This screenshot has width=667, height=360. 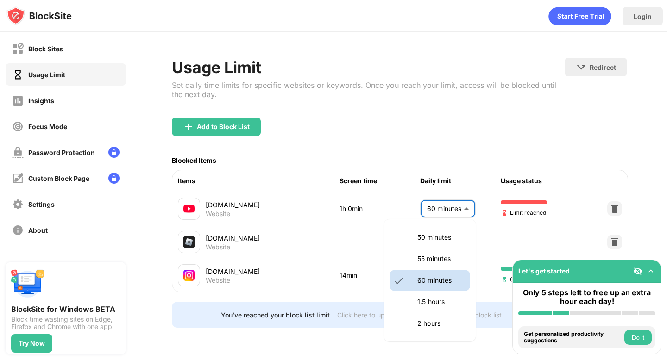 What do you see at coordinates (441, 281) in the screenshot?
I see `p: 60 minutes` at bounding box center [441, 281].